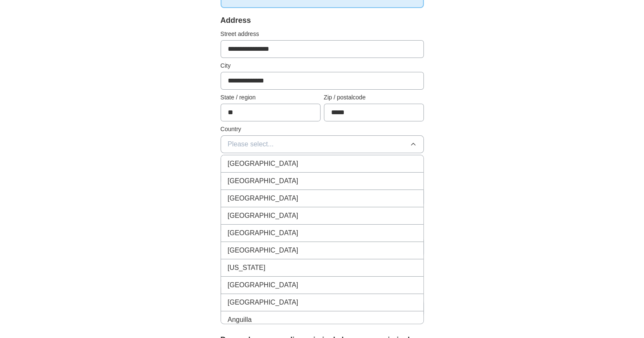  Describe the element at coordinates (322, 129) in the screenshot. I see `label: Country` at that location.